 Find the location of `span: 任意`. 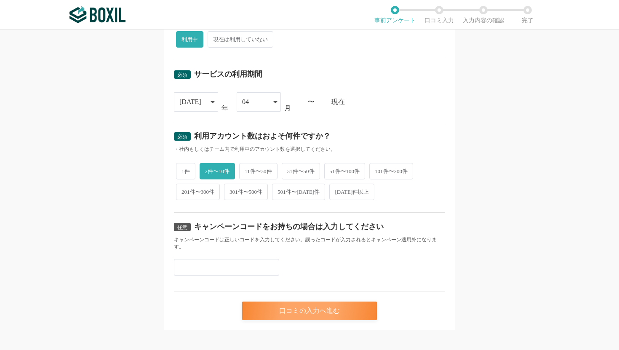

span: 任意 is located at coordinates (182, 227).